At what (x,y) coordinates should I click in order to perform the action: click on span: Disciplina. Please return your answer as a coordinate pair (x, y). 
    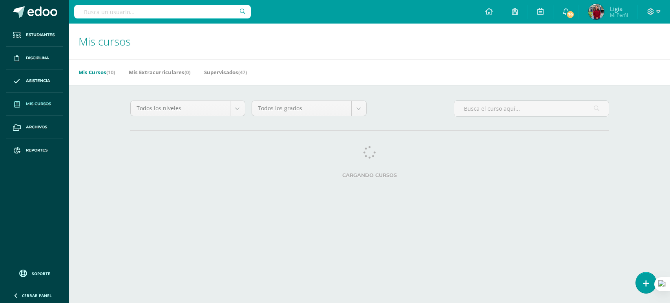
    Looking at the image, I should click on (37, 58).